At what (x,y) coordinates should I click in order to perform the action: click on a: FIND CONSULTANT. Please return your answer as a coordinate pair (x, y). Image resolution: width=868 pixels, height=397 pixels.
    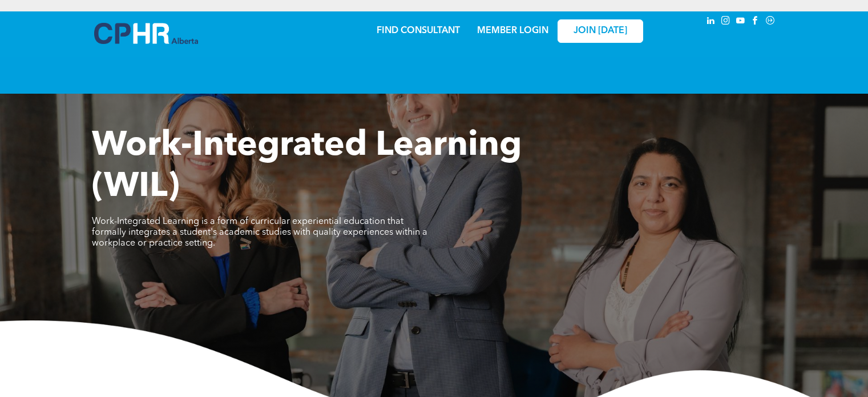
    Looking at the image, I should click on (419, 31).